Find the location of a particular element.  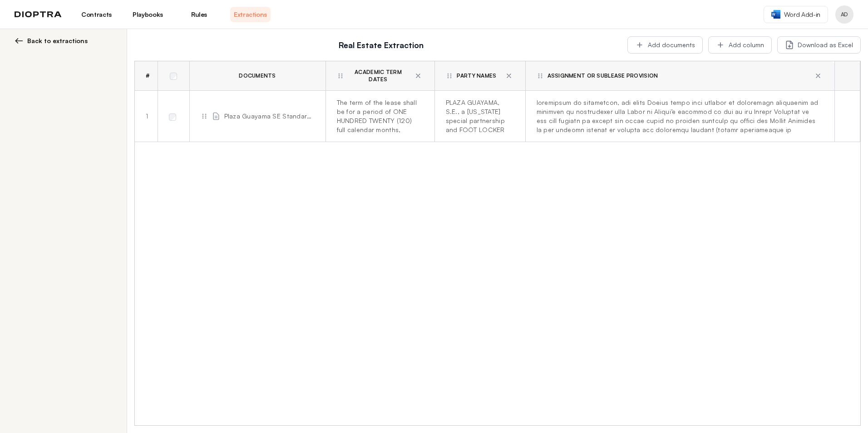

span: Academic Term Dates is located at coordinates (378, 76).